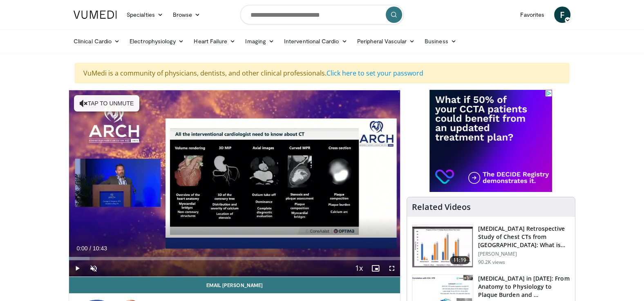  I want to click on a: Click here to set your password, so click(375, 73).